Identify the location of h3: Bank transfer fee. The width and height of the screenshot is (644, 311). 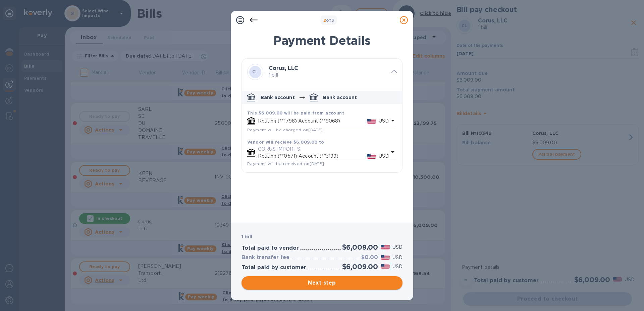
(265, 258).